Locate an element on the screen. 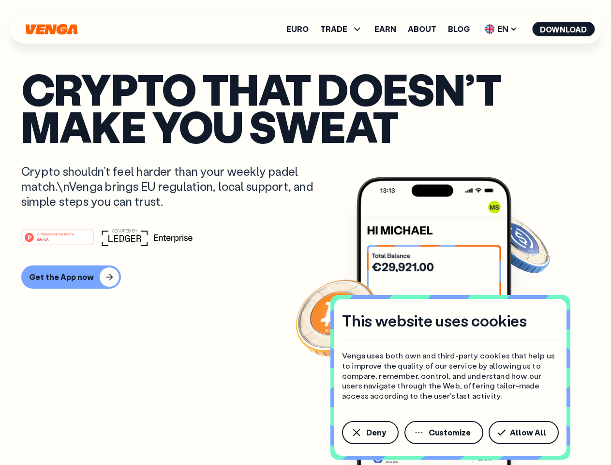  button: Customize is located at coordinates (444, 432).